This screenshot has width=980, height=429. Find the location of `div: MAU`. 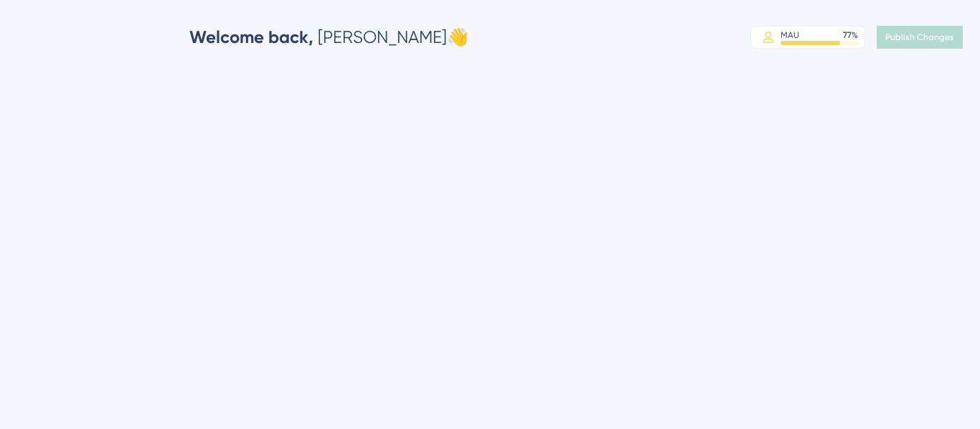

div: MAU is located at coordinates (790, 35).